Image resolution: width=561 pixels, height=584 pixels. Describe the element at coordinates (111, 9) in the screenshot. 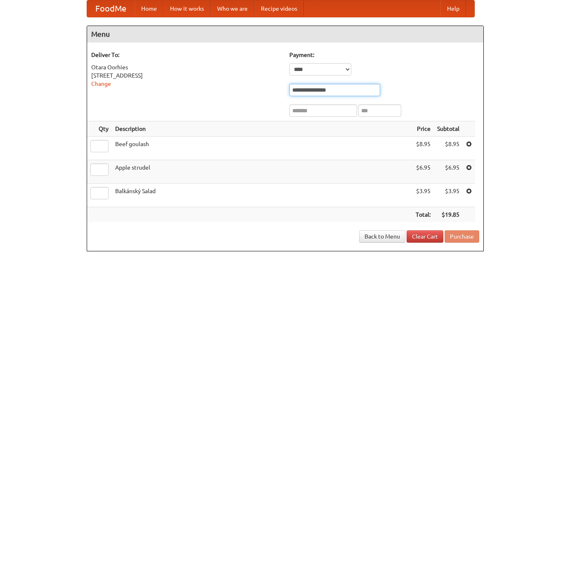

I see `a: FoodMe` at that location.